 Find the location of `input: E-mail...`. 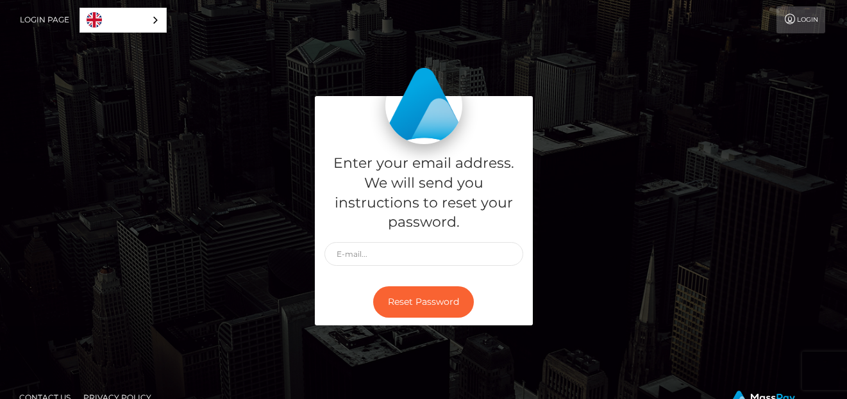

input: E-mail... is located at coordinates (424, 254).